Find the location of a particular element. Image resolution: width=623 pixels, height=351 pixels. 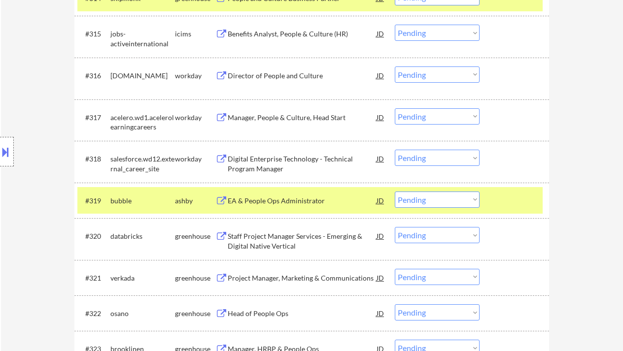

div: #322 is located at coordinates (94, 314).